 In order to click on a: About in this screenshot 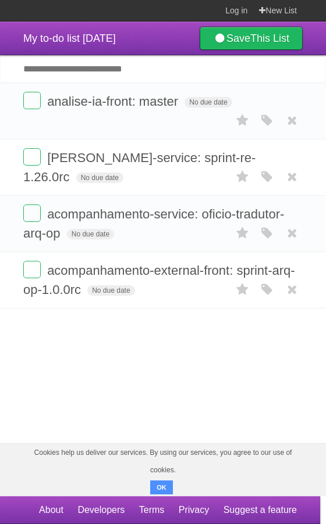, I will do `click(51, 510)`.